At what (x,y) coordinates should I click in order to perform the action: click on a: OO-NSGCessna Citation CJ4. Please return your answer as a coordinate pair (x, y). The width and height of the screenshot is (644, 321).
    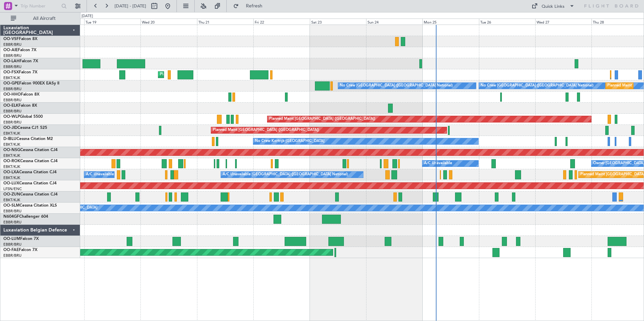
    Looking at the image, I should click on (30, 150).